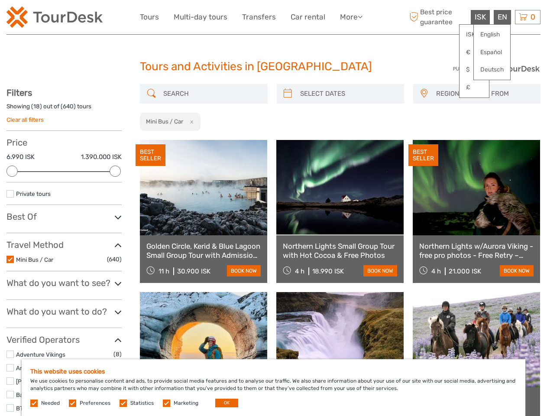 Image resolution: width=547 pixels, height=416 pixels. What do you see at coordinates (273, 371) in the screenshot?
I see `h5: This website uses cookies` at bounding box center [273, 371].